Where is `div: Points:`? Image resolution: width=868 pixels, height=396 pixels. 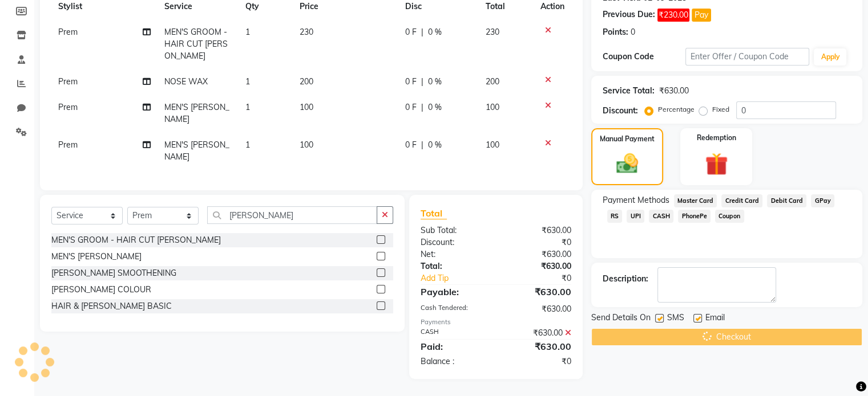 div: Points: is located at coordinates (615, 32).